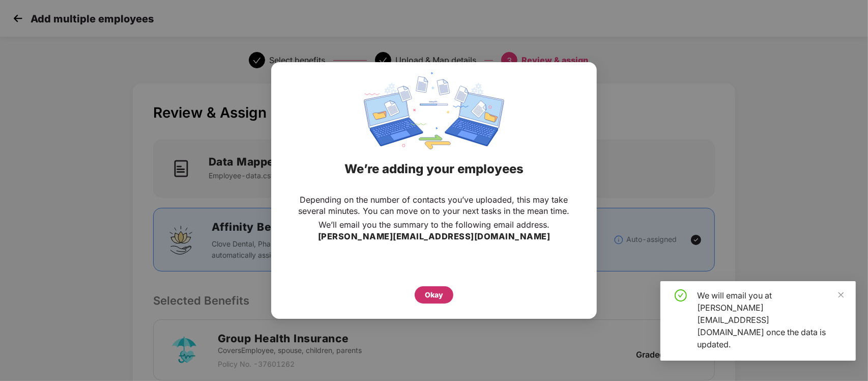  What do you see at coordinates (434, 110) in the screenshot?
I see `img: svg+xml;base64,PHN2ZyBpZD0iRGF0YV9zeW5jaW5nIiB4bWxucz0iaHR0cDovL3d3dy53My5vcmcvMjAwMC9zdmciIHdpZH...` at bounding box center [434, 110].